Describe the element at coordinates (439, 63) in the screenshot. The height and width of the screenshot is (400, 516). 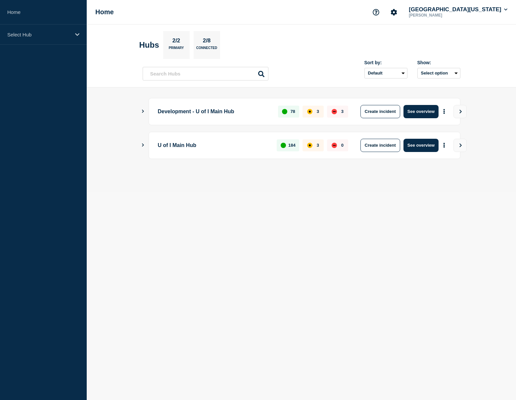
I see `div: Show:` at that location.